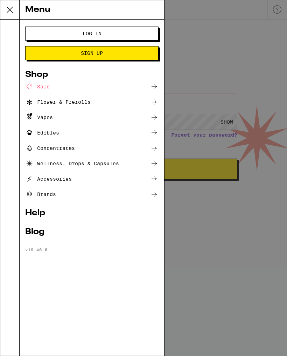  Describe the element at coordinates (92, 34) in the screenshot. I see `button: Log In` at that location.